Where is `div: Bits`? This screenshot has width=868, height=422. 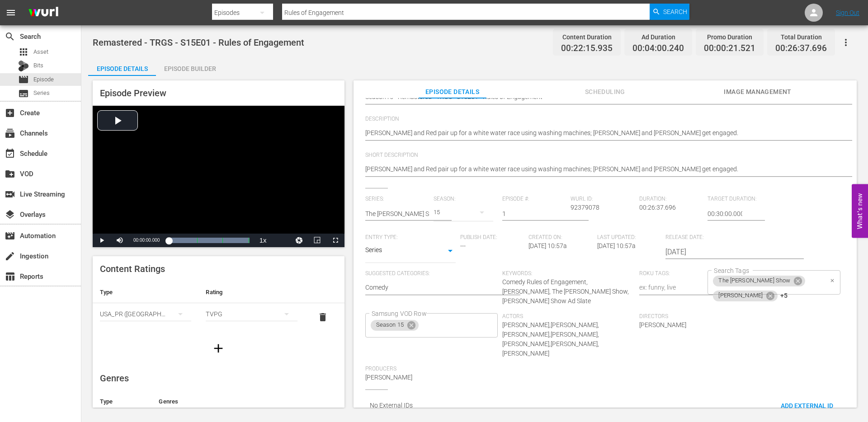
div: Bits is located at coordinates (23, 66).